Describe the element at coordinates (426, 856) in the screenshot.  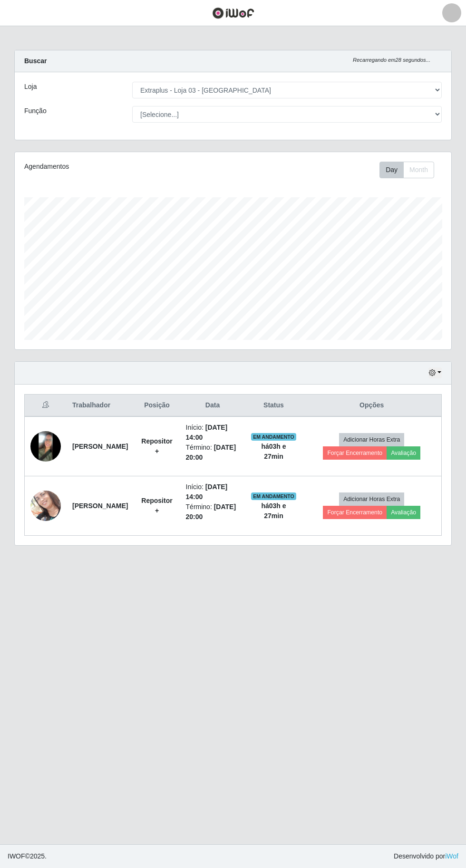
I see `span: Desenvolvido por` at that location.